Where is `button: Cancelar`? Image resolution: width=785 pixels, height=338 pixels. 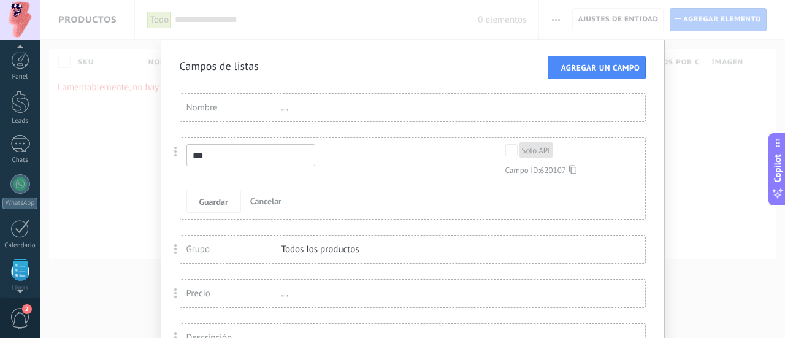 button: Cancelar is located at coordinates (265, 201).